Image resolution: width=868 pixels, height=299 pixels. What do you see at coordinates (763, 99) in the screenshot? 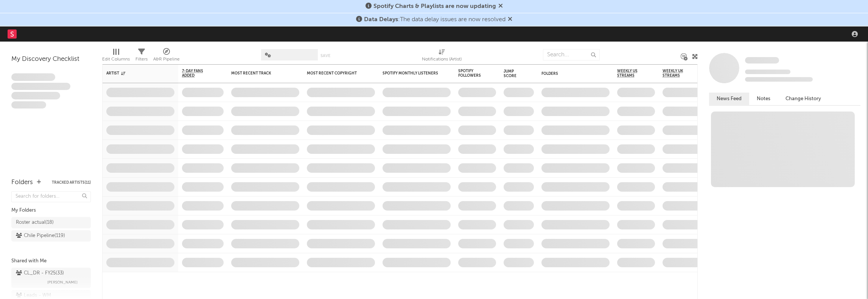
I see `button: Notes` at bounding box center [763, 99].